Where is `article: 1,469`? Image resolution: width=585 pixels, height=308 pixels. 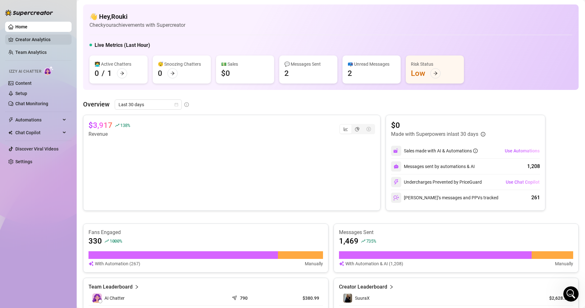 article: 1,469 is located at coordinates (348, 241).